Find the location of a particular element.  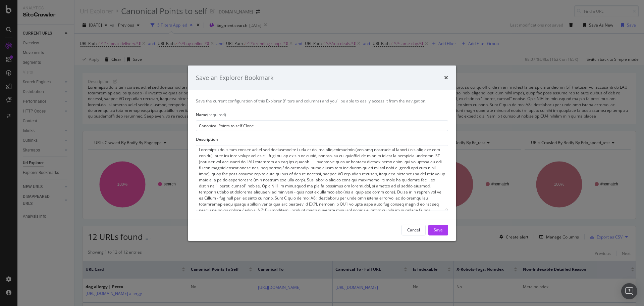

div: Save an Explorer Bookmark is located at coordinates (235, 77).